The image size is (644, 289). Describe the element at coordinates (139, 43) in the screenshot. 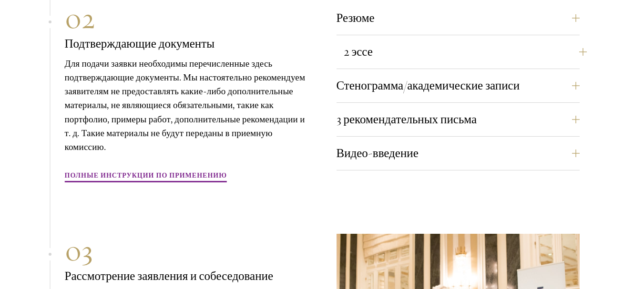

I see `font: Подтверждающие документы` at that location.